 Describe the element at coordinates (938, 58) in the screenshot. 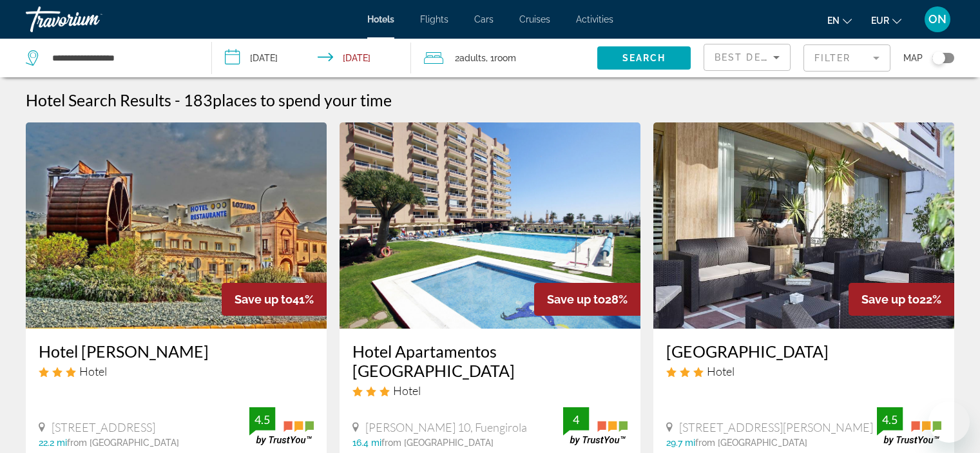

I see `button: Toggle map` at that location.